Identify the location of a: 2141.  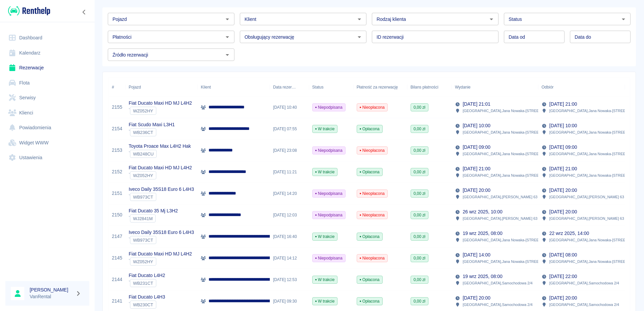
(117, 301).